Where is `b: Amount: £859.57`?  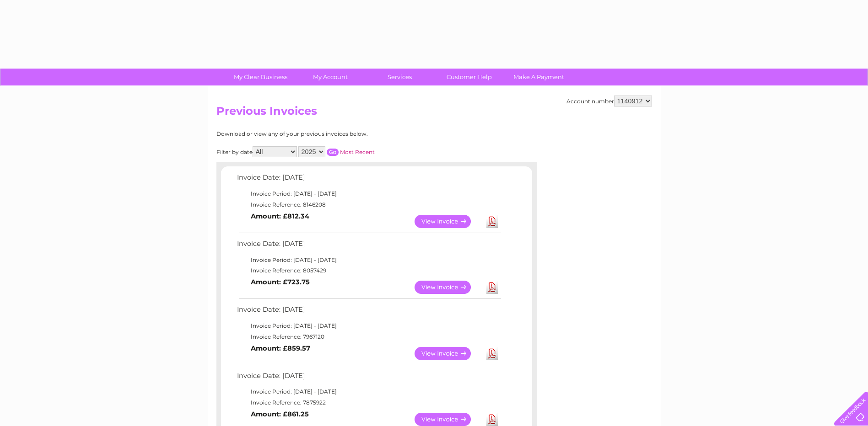 b: Amount: £859.57 is located at coordinates (280, 348).